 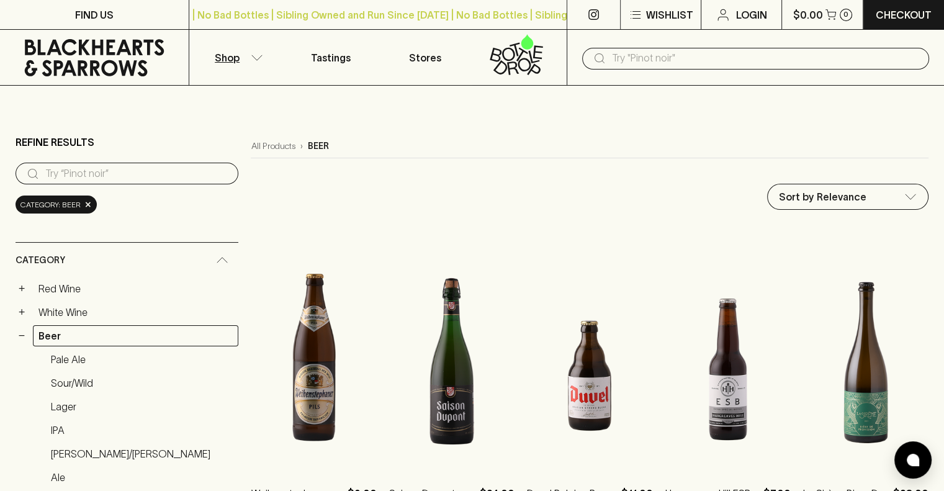 What do you see at coordinates (236, 57) in the screenshot?
I see `button: Shop` at bounding box center [236, 57].